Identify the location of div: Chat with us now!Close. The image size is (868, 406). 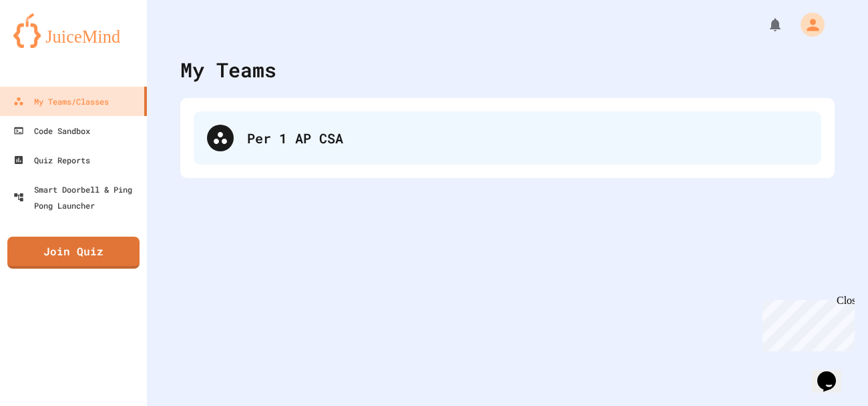
(48, 44).